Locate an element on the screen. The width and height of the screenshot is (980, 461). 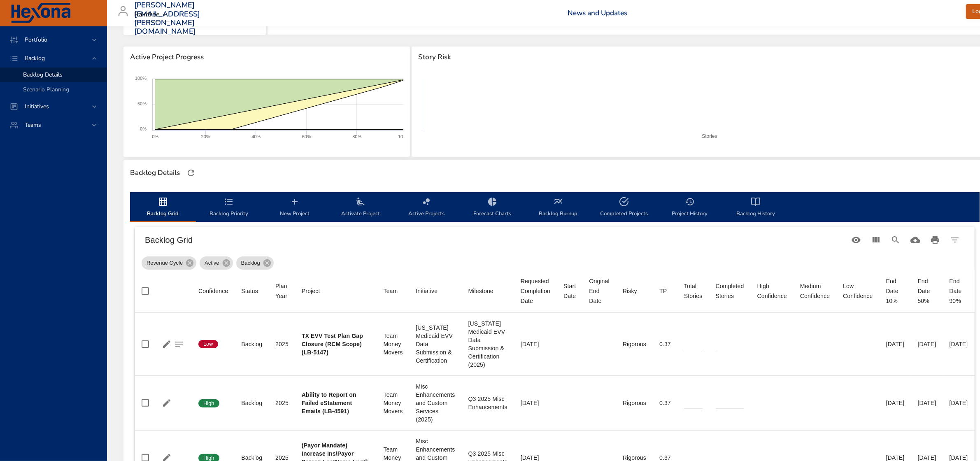
div: Active is located at coordinates (216, 263).